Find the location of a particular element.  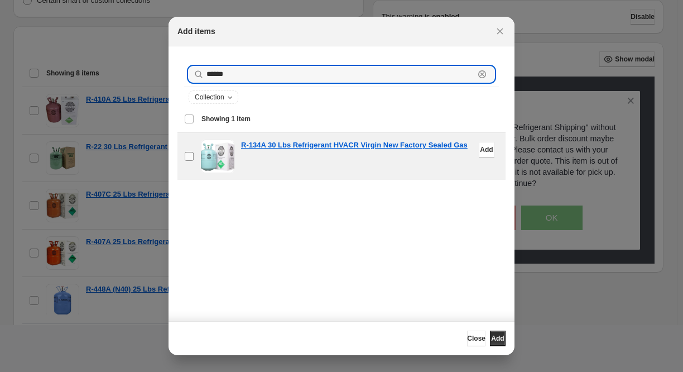

h2: Add items is located at coordinates (197, 31).